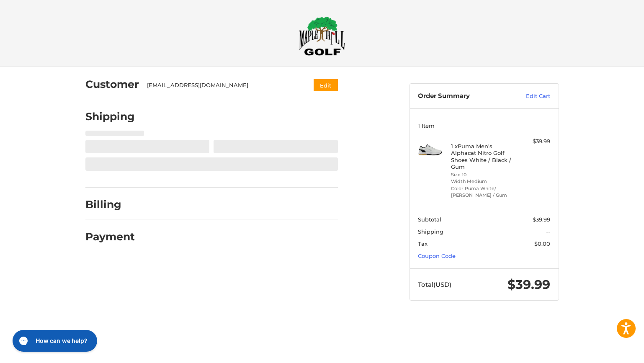  I want to click on span: Subtotal, so click(430, 219).